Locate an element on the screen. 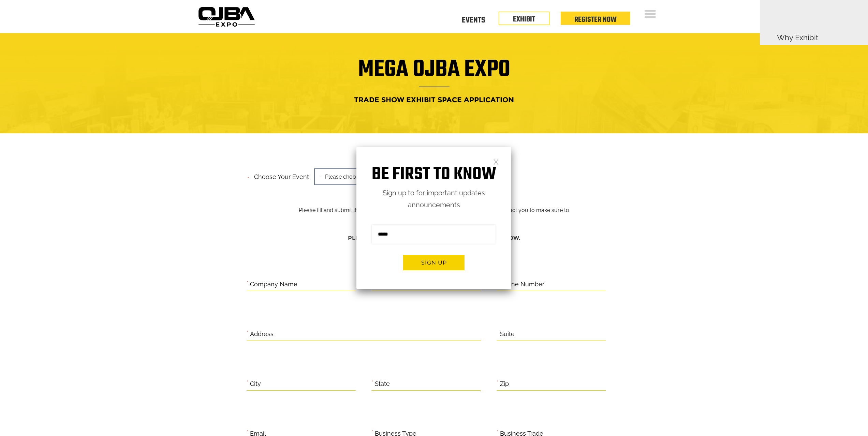 This screenshot has width=868, height=436. h4: Trade Show Exhibit Space Application is located at coordinates (434, 99).